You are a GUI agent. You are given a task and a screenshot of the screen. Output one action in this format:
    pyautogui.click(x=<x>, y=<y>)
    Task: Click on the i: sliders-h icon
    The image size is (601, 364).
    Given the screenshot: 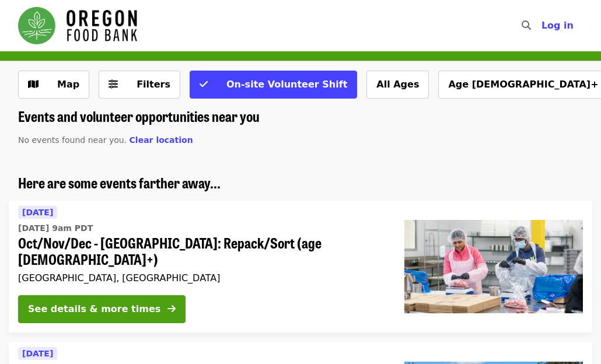 What is the action you would take?
    pyautogui.click(x=113, y=84)
    